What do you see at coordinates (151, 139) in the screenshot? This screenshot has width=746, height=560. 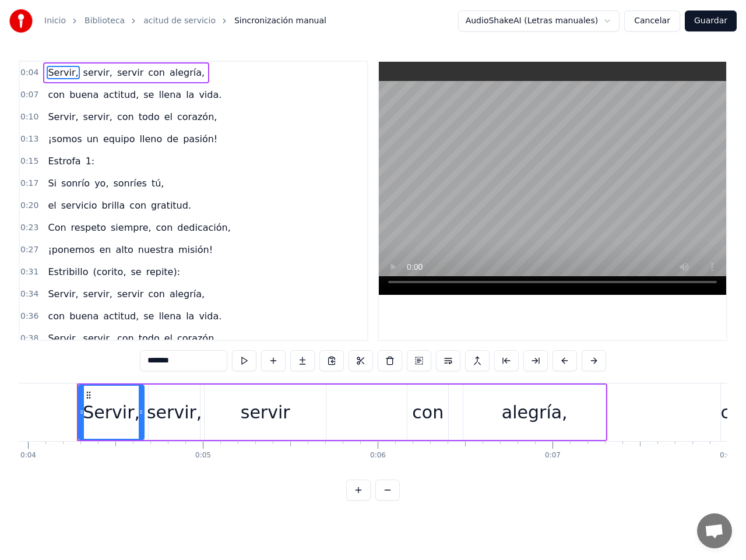 I see `span: lleno` at bounding box center [151, 139].